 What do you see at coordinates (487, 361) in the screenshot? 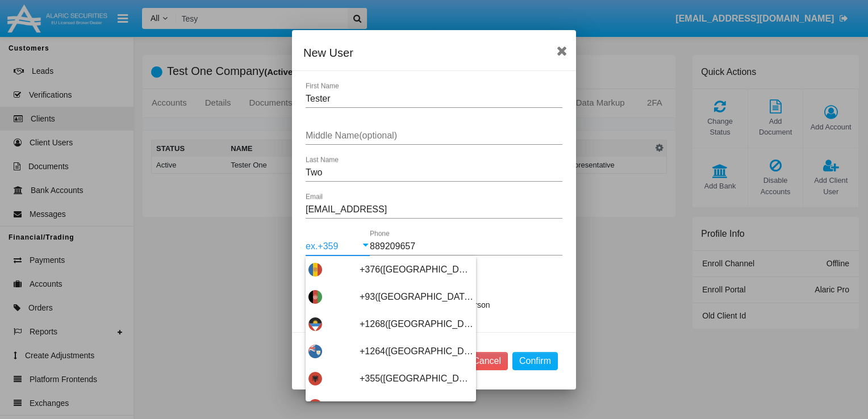
I see `button: Cancel` at bounding box center [487, 361].